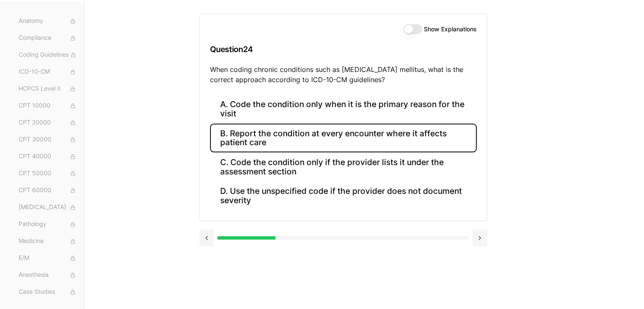 The width and height of the screenshot is (644, 309). What do you see at coordinates (48, 140) in the screenshot?
I see `button: CPT 30000` at bounding box center [48, 140].